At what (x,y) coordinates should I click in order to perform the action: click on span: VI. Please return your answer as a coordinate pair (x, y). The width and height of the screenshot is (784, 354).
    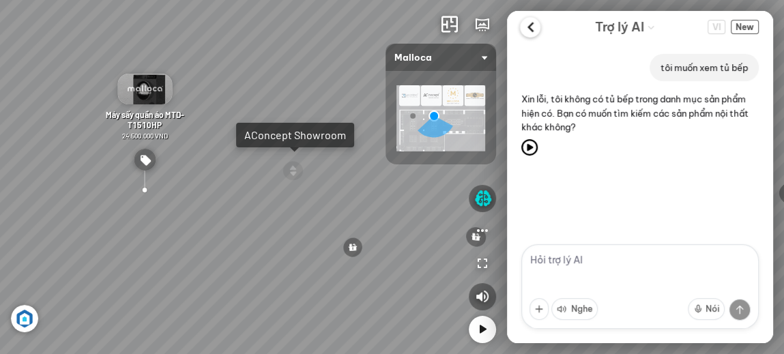
    Looking at the image, I should click on (717, 27).